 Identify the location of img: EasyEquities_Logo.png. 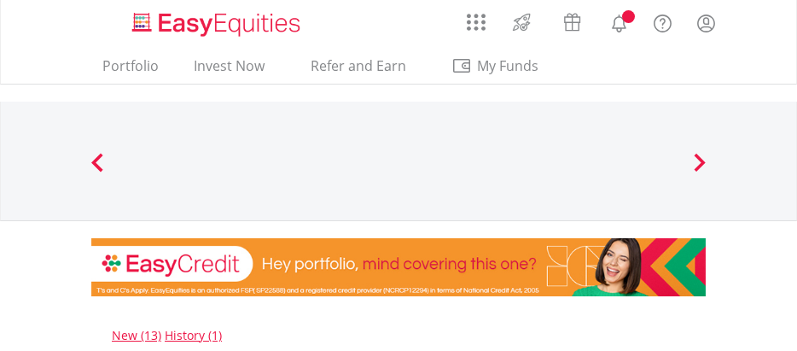
(218, 24).